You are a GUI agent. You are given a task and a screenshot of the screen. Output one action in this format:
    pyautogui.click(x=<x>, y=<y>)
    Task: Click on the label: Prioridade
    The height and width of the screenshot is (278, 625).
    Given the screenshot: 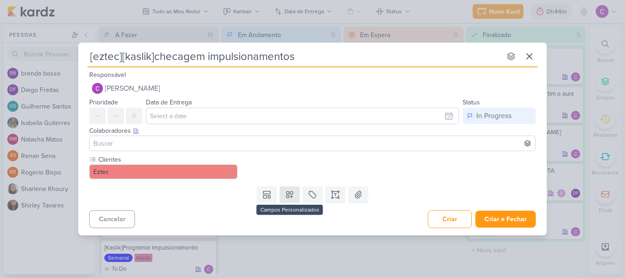 What is the action you would take?
    pyautogui.click(x=103, y=102)
    